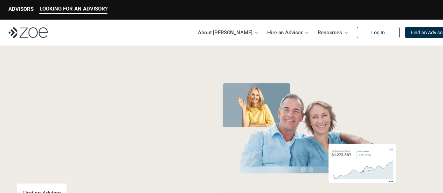  What do you see at coordinates (74, 9) in the screenshot?
I see `p: LOOKING FOR AN ADVISOR?` at bounding box center [74, 9].